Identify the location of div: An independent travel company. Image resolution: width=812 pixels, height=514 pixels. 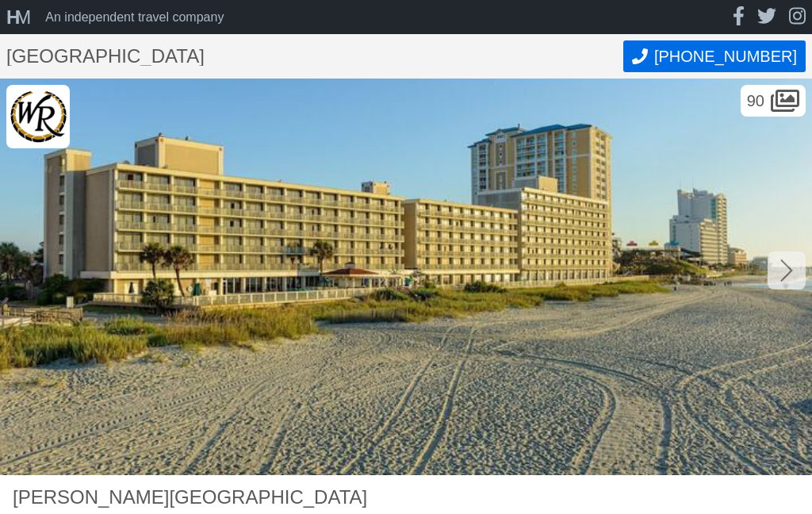
(134, 17).